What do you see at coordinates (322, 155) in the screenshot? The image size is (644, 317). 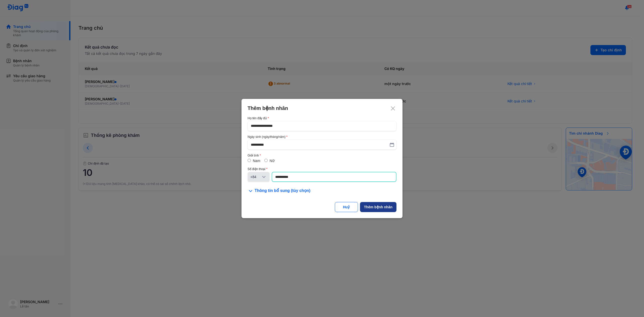 I see `div: Giới tính` at bounding box center [322, 155].